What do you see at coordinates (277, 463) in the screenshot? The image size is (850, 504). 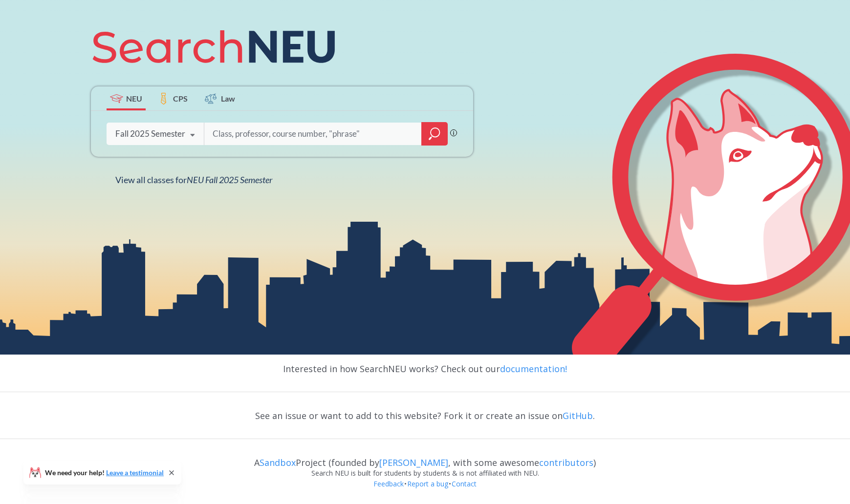 I see `a: Sandbox` at bounding box center [277, 463].